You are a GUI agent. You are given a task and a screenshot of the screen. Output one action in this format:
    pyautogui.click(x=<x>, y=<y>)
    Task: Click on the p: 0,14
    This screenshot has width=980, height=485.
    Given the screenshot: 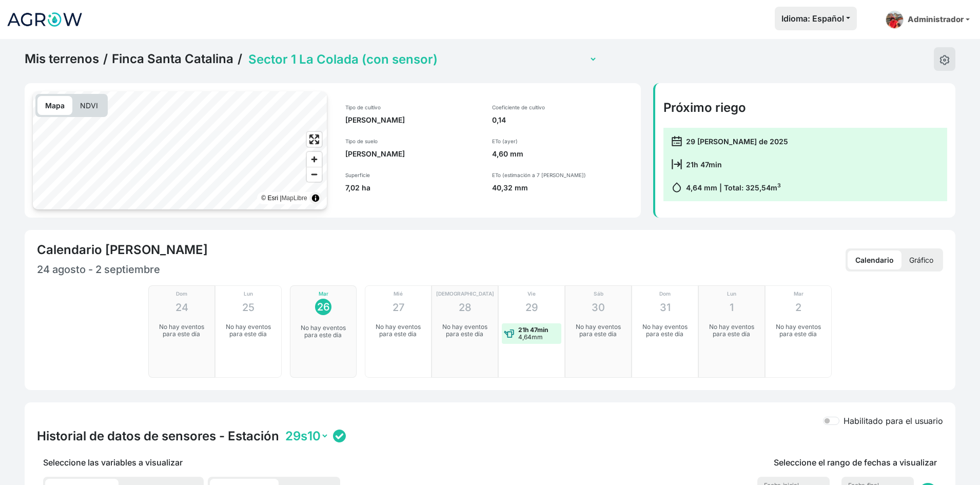 What is the action you would take?
    pyautogui.click(x=562, y=120)
    